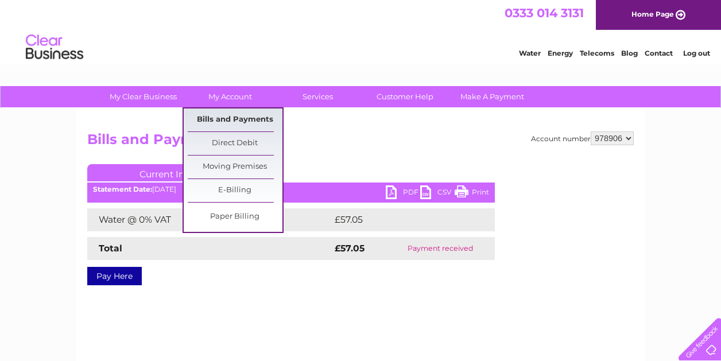 This screenshot has height=361, width=721. What do you see at coordinates (110, 248) in the screenshot?
I see `strong: Total` at bounding box center [110, 248].